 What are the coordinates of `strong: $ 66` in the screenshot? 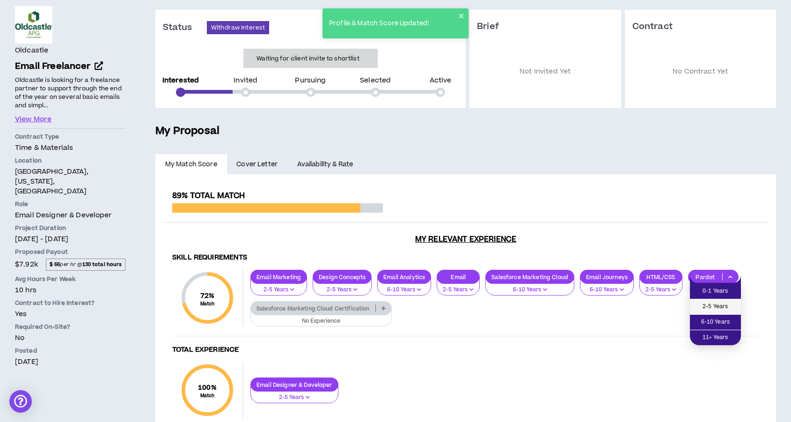 It's located at (55, 264).